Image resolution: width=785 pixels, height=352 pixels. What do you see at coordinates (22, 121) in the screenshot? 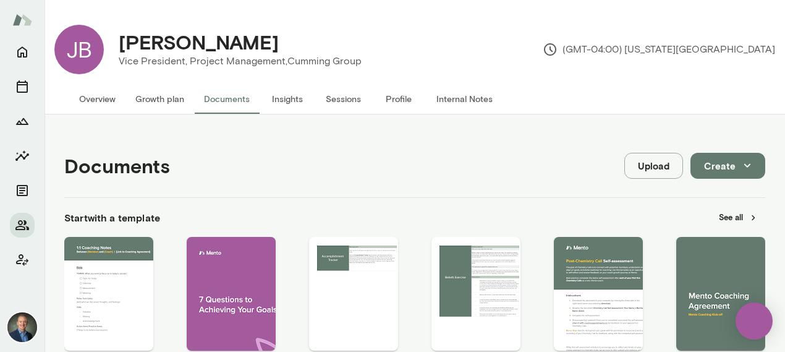
I see `button: Growth Plan` at bounding box center [22, 121].